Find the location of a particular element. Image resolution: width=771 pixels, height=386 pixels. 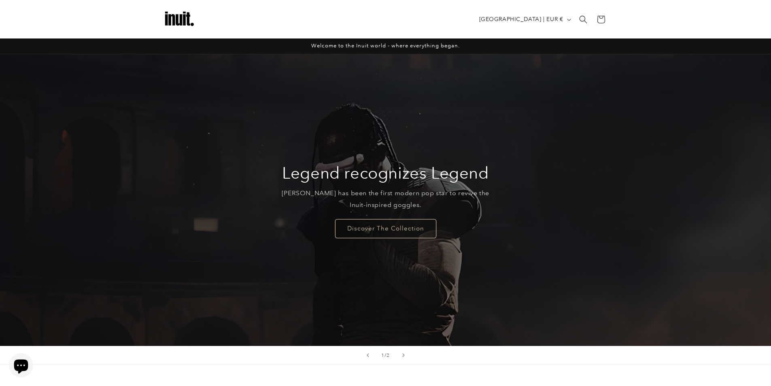

h2: Legend recognizes Legend is located at coordinates (386, 173).